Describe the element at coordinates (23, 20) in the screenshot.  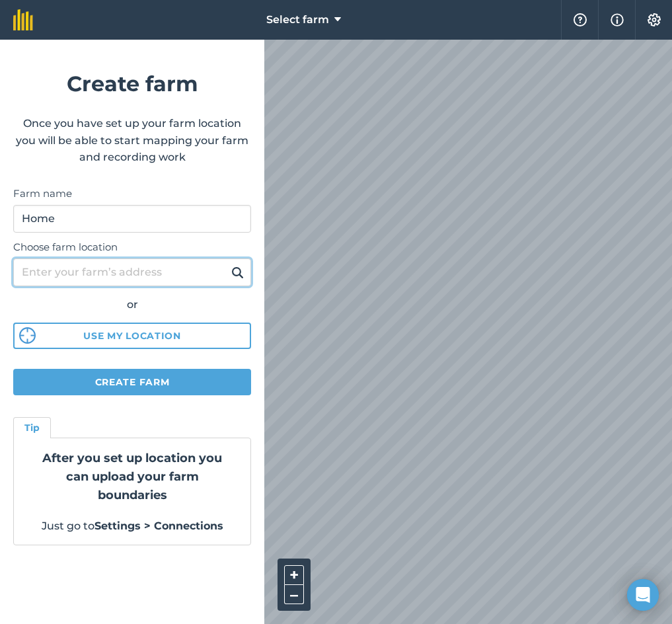
I see `img: fieldmargin Logo` at that location.